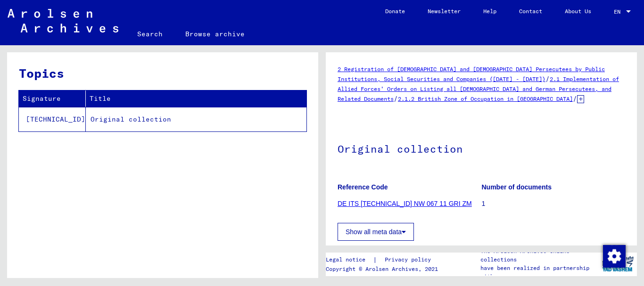 The image size is (644, 286). Describe the element at coordinates (553, 204) in the screenshot. I see `p: 1` at that location.